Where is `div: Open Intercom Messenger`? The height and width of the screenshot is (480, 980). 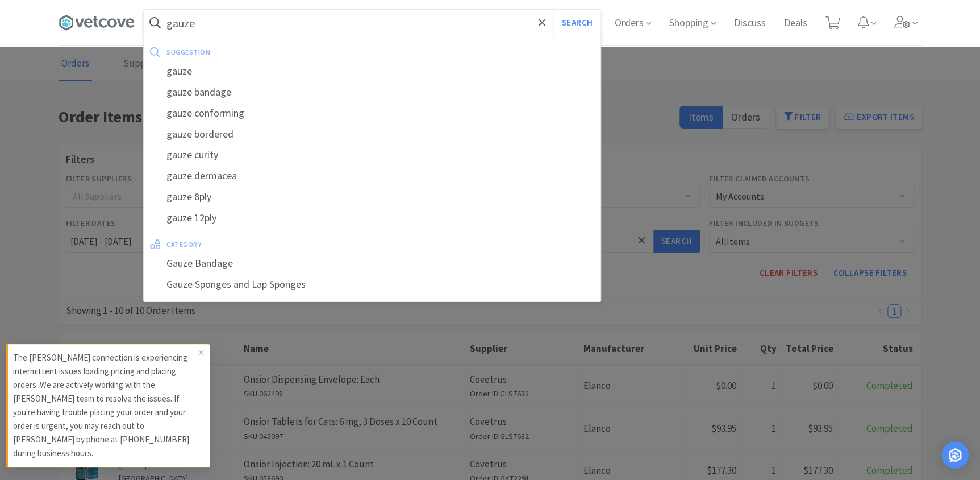
div: Open Intercom Messenger is located at coordinates (955, 455).